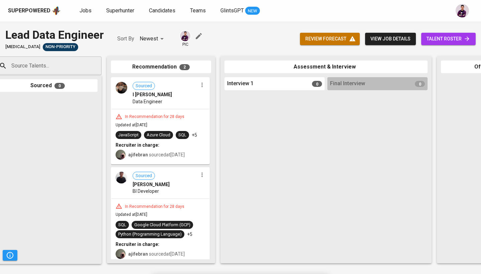 This screenshot has height=274, width=481. Describe the element at coordinates (391, 39) in the screenshot. I see `button: view job details` at that location.